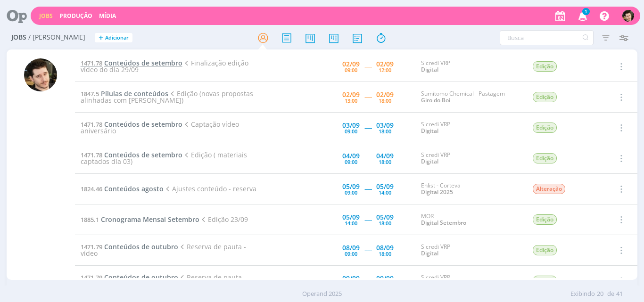  What do you see at coordinates (610, 294) in the screenshot?
I see `span: de` at bounding box center [610, 294].